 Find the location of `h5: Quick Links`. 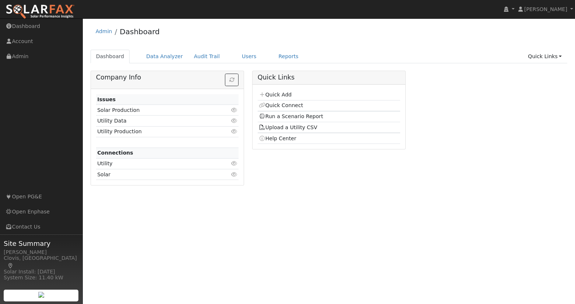

h5: Quick Links is located at coordinates (329, 77).